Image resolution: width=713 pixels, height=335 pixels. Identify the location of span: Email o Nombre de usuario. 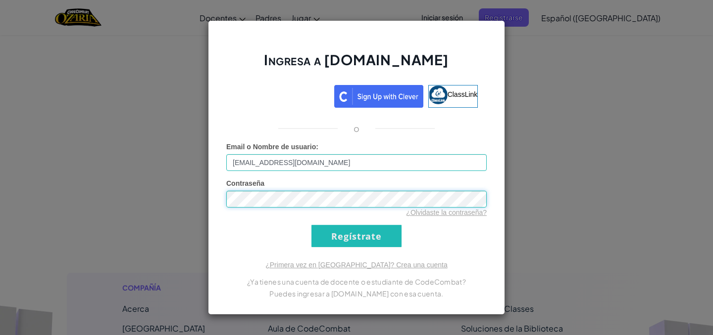
(271, 147).